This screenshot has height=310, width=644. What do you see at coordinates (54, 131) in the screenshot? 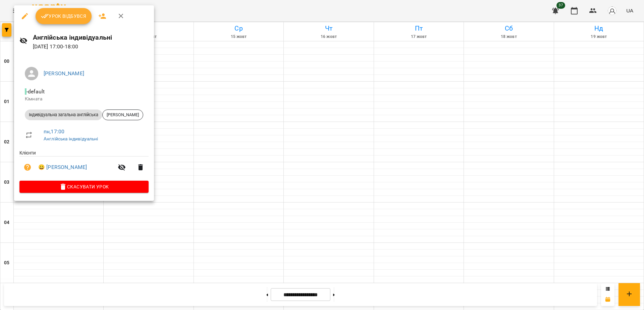
I see `a: пн , 17:00` at bounding box center [54, 131].